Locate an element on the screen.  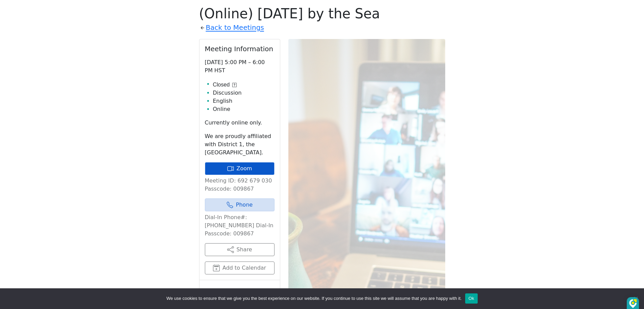
li: English is located at coordinates (243, 101).